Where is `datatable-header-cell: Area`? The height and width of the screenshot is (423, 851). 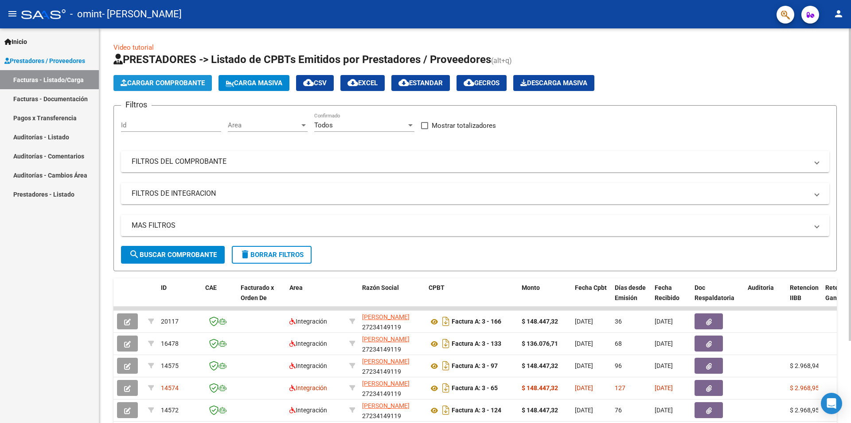 datatable-header-cell: Area is located at coordinates (316, 298).